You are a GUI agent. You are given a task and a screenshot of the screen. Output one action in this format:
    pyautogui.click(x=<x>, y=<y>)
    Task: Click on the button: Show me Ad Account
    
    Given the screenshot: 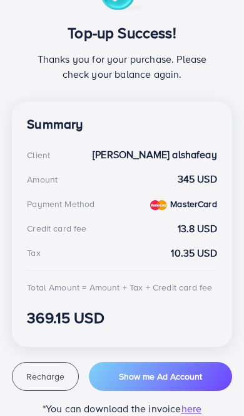 What is the action you would take?
    pyautogui.click(x=160, y=376)
    